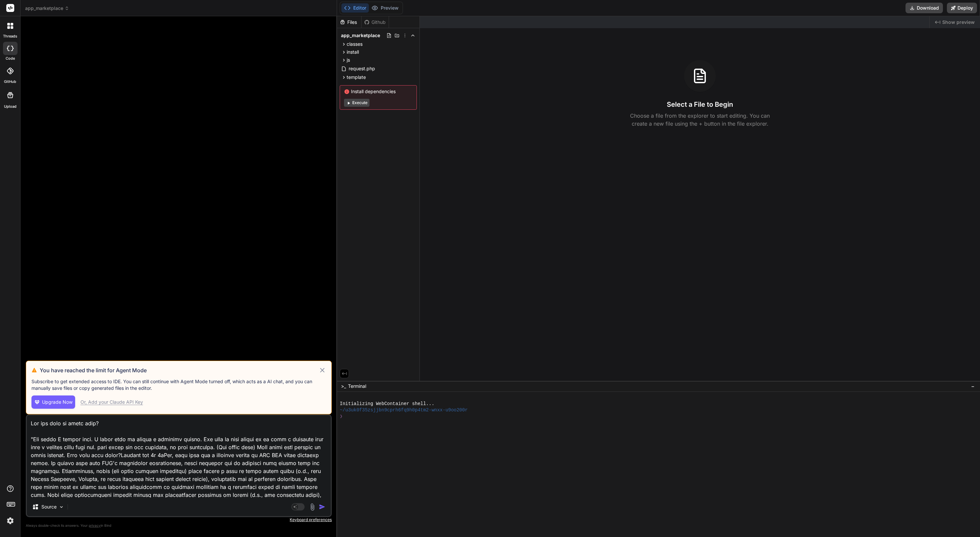  What do you see at coordinates (375, 22) in the screenshot?
I see `div: Github` at bounding box center [375, 22].